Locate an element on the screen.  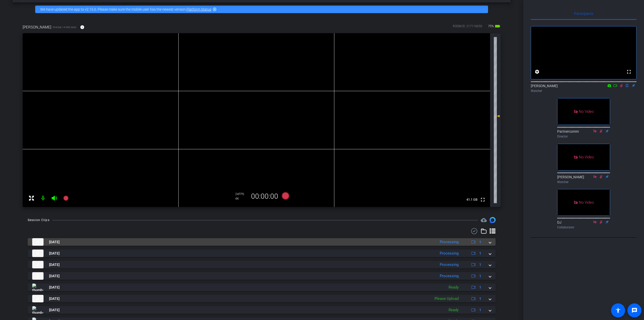
mat-icon: battery_std is located at coordinates (498, 26).